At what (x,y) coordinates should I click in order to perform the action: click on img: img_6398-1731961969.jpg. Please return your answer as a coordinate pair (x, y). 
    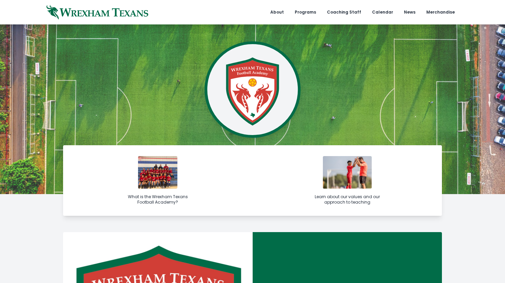
    Looking at the image, I should click on (158, 172).